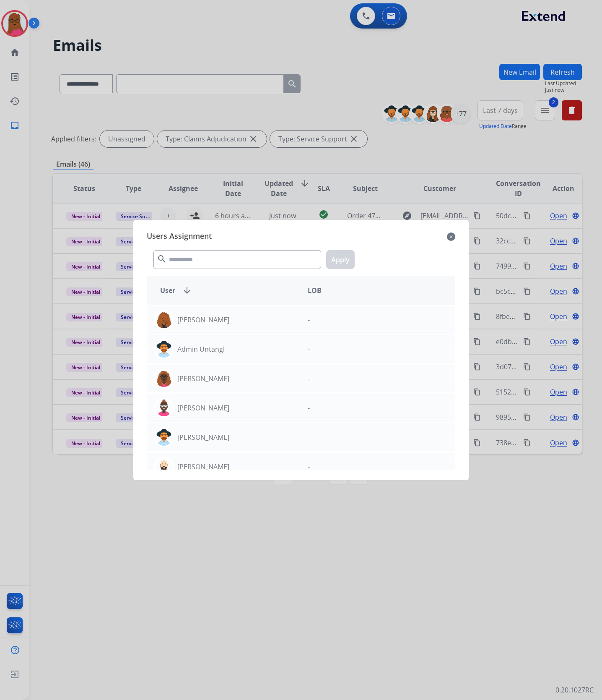 This screenshot has height=700, width=602. I want to click on mat-icon: arrow_downward, so click(187, 290).